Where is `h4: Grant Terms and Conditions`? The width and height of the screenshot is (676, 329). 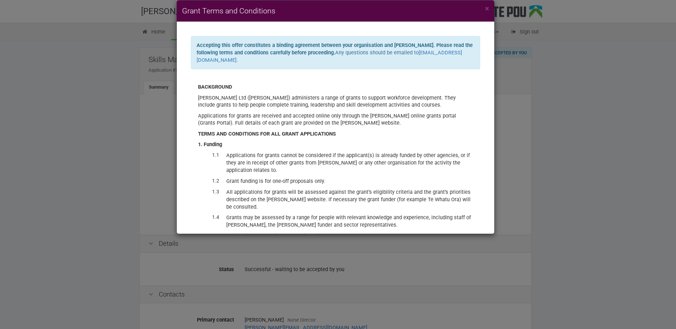
h4: Grant Terms and Conditions is located at coordinates (335, 11).